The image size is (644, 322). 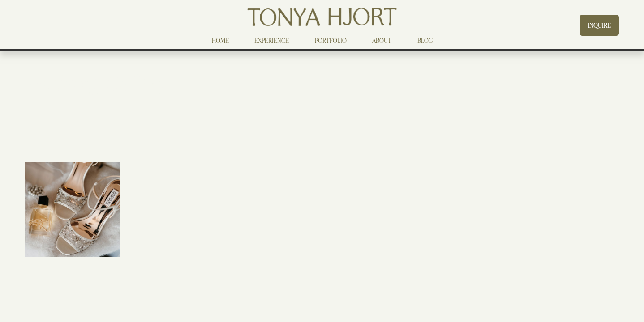 I want to click on a: EXPERIENCE, so click(x=271, y=41).